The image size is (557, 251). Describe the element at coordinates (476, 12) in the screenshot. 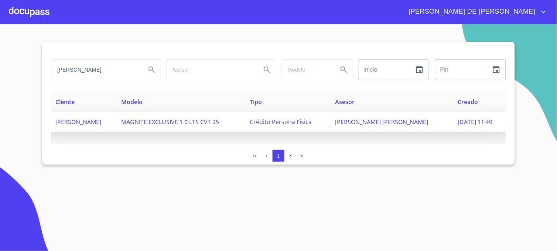

I see `button: account of current user` at that location.